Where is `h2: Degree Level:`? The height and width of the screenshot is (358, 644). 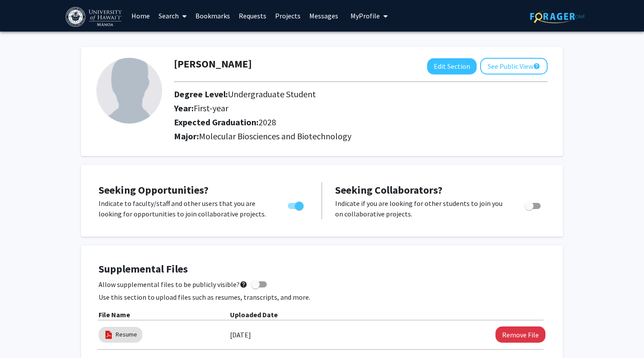
h2: Degree Level: is located at coordinates (336, 94).